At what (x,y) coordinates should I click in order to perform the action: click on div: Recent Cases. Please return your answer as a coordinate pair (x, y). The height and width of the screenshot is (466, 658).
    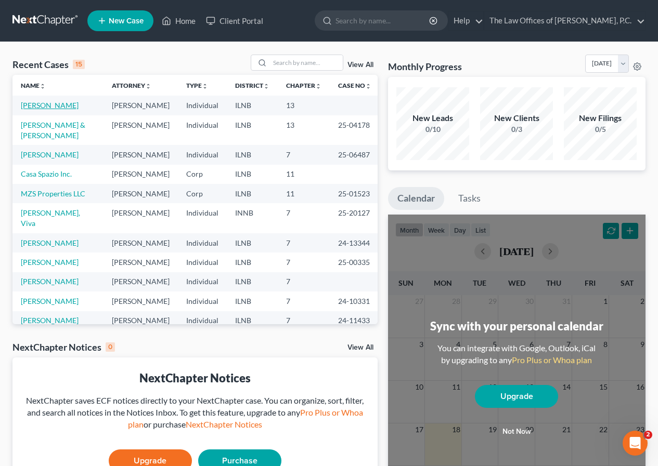
    Looking at the image, I should click on (48, 64).